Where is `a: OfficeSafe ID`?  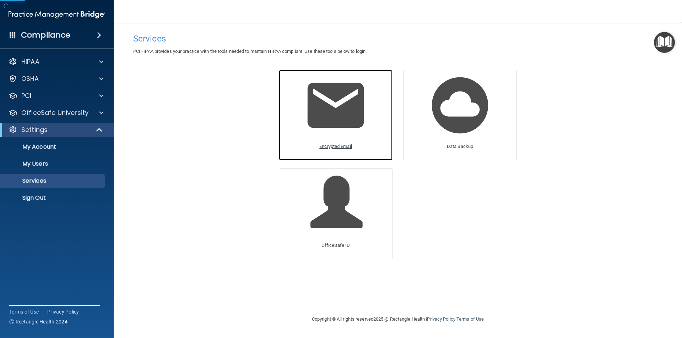
a: OfficeSafe ID is located at coordinates (335, 214).